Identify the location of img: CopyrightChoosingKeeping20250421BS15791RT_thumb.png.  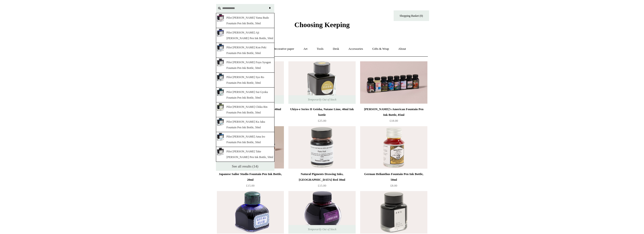
(220, 77).